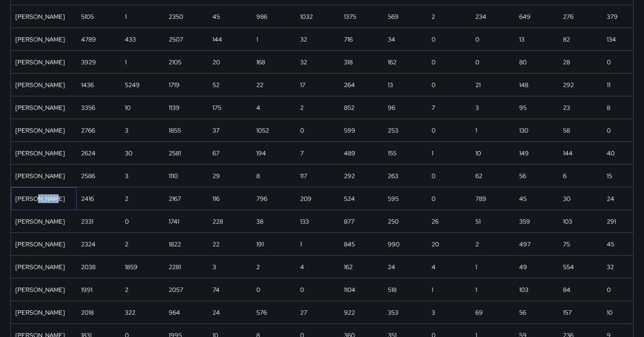 The width and height of the screenshot is (644, 337). I want to click on div: 37, so click(216, 130).